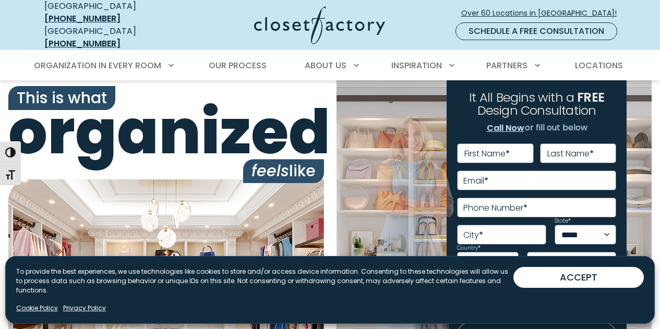 The image size is (660, 329). Describe the element at coordinates (84, 308) in the screenshot. I see `a: Privacy Policy` at that location.